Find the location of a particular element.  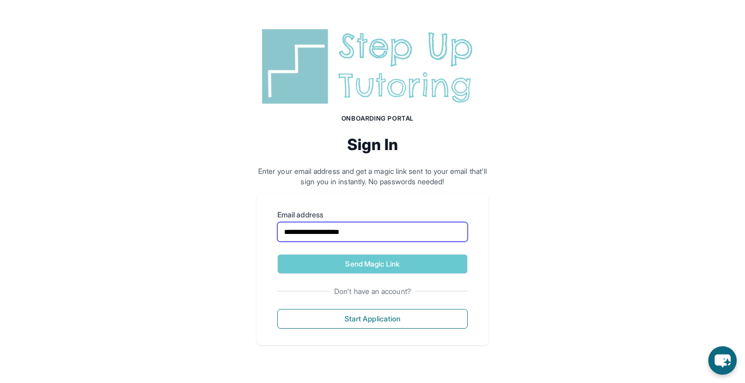

span: Don't have an account? is located at coordinates (373, 291).